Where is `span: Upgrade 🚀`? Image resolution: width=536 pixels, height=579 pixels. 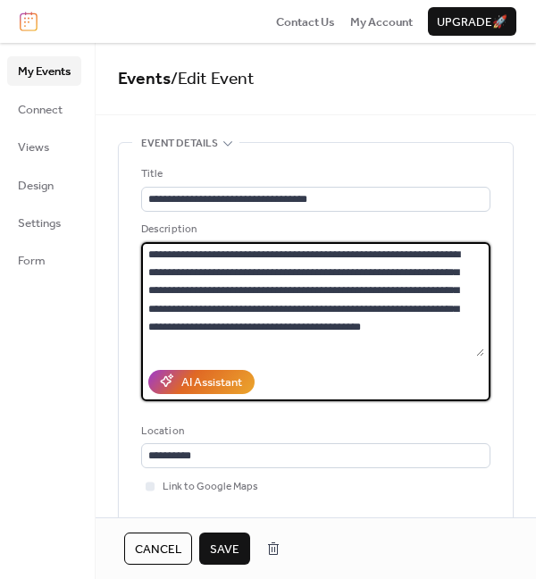
span: Upgrade 🚀 is located at coordinates (472, 22).